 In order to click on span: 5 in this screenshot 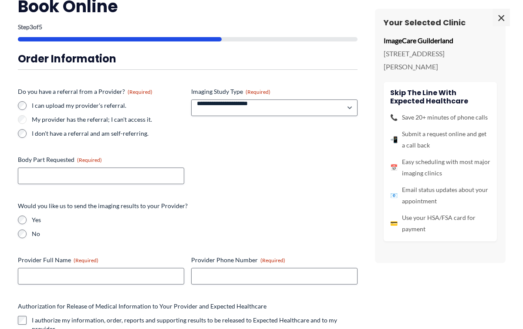, I will do `click(41, 27)`.